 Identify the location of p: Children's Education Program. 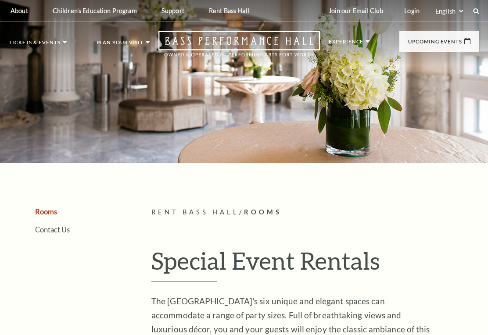
(95, 11).